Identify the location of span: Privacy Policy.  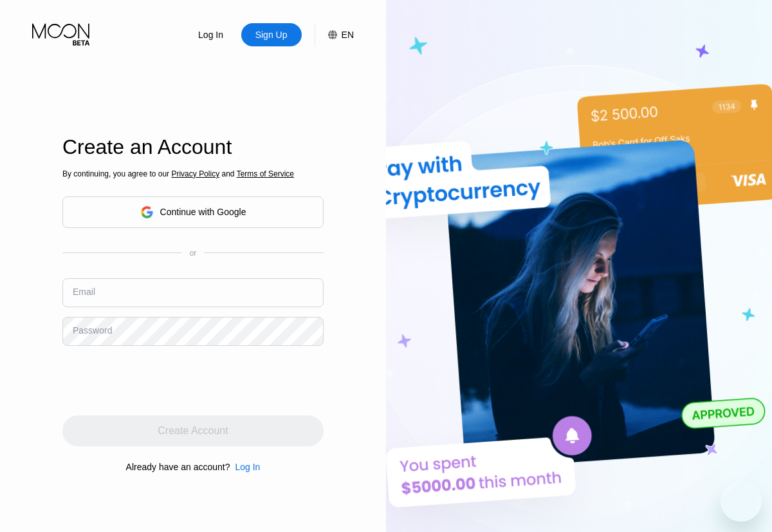
(195, 174).